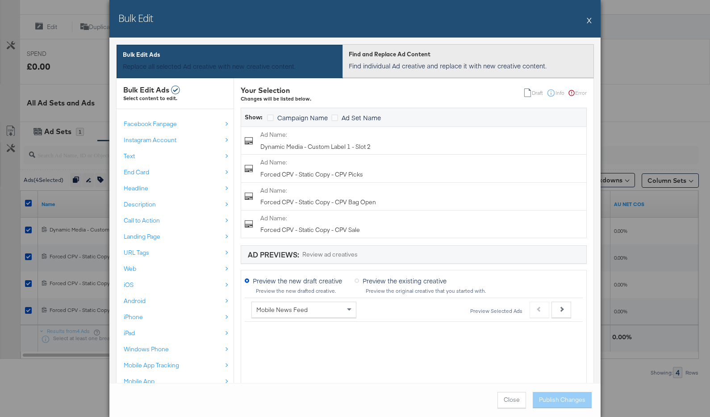 Image resolution: width=710 pixels, height=417 pixels. I want to click on span: Bulk Edit Ads, so click(142, 55).